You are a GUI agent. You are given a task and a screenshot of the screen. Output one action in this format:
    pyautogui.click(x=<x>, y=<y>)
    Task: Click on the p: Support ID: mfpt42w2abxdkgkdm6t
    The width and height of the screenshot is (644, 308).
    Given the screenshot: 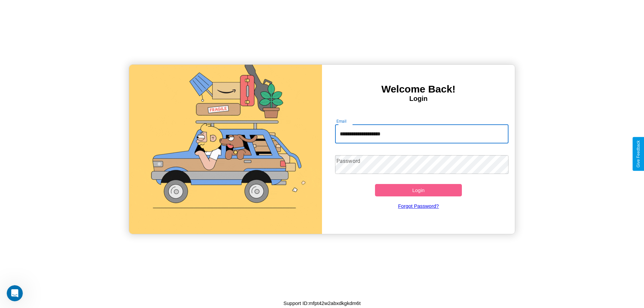 What is the action you would take?
    pyautogui.click(x=322, y=303)
    